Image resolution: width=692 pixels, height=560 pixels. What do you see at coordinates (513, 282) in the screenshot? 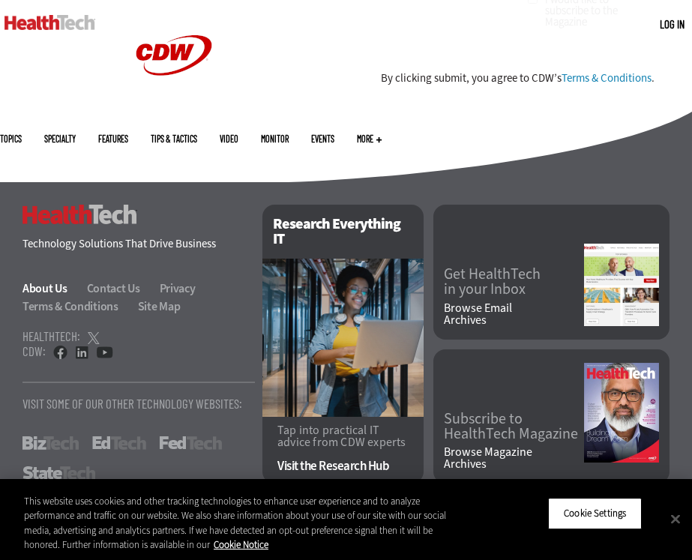
I see `a: Get HealthTechin your Inbox` at bounding box center [513, 282].